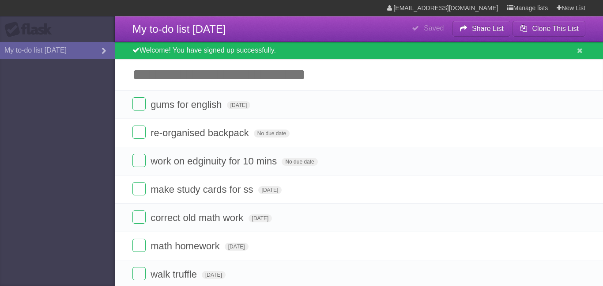 This screenshot has width=603, height=286. Describe the element at coordinates (482, 29) in the screenshot. I see `button: Share List` at that location.